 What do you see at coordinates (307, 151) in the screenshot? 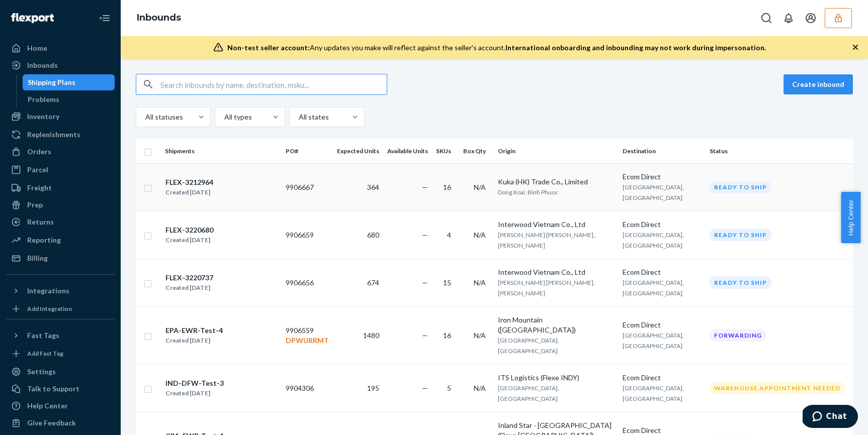
I see `th: PO#` at bounding box center [307, 151].